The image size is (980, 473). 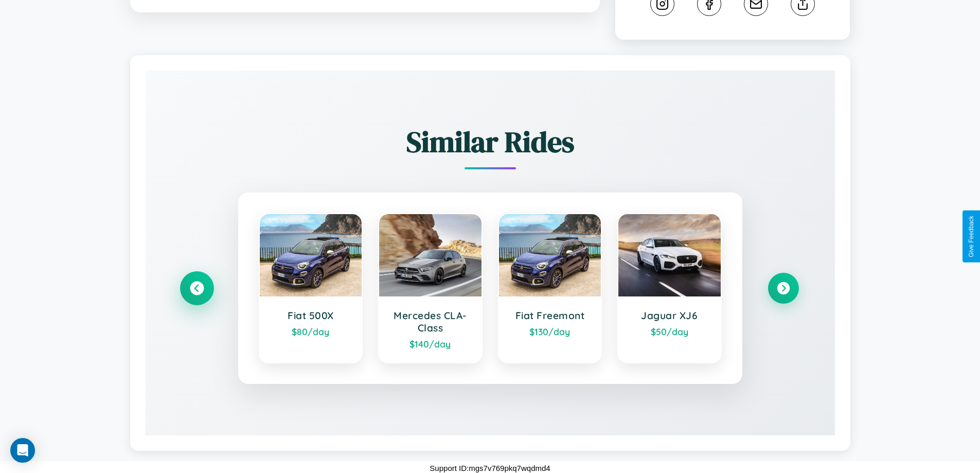 I want to click on div: Give Feedback, so click(x=971, y=236).